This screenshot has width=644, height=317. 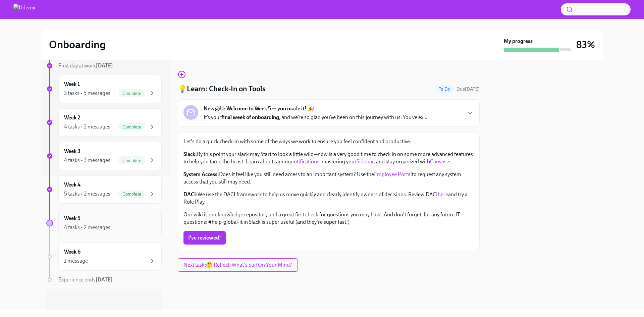 I want to click on strong: Slack:, so click(x=190, y=154).